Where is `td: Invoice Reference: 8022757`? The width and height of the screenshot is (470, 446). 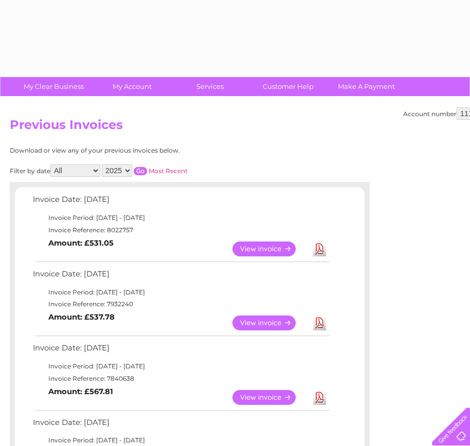
td: Invoice Reference: 8022757 is located at coordinates (181, 230).